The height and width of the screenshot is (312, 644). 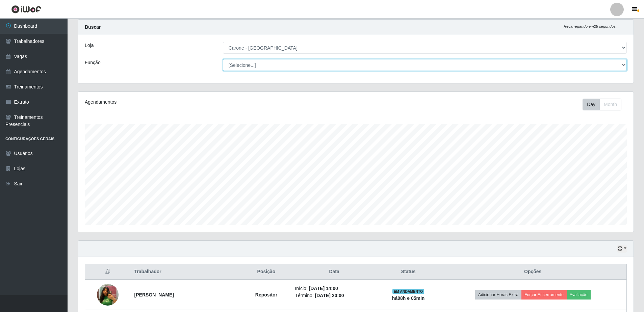 What do you see at coordinates (610, 105) in the screenshot?
I see `button: Month` at bounding box center [610, 105].